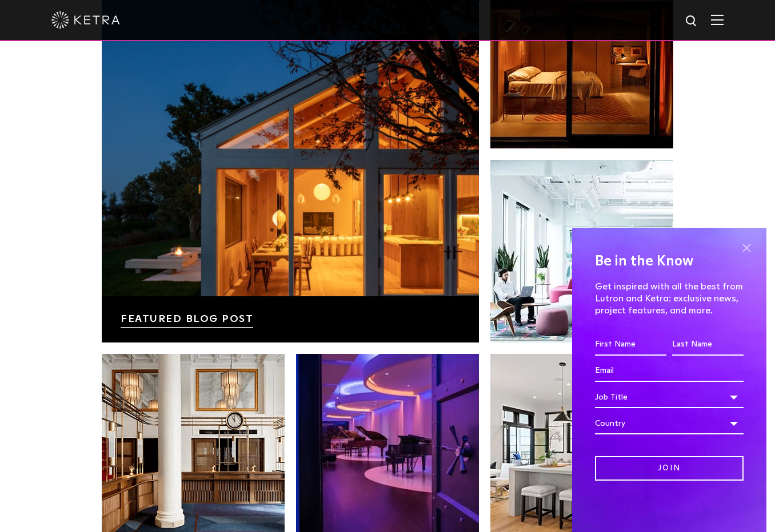 The height and width of the screenshot is (532, 775). Describe the element at coordinates (669, 398) in the screenshot. I see `div: Job Title` at that location.